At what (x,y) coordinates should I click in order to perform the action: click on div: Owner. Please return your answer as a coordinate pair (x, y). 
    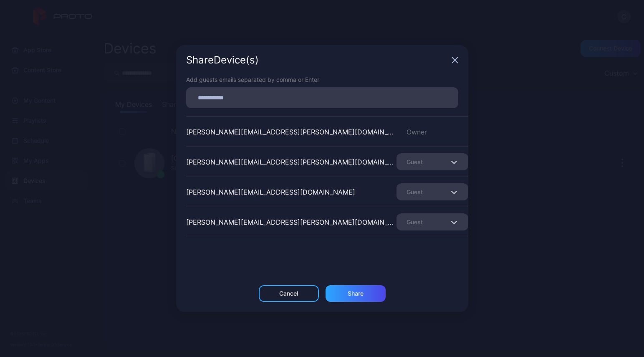
    Looking at the image, I should click on (432, 132).